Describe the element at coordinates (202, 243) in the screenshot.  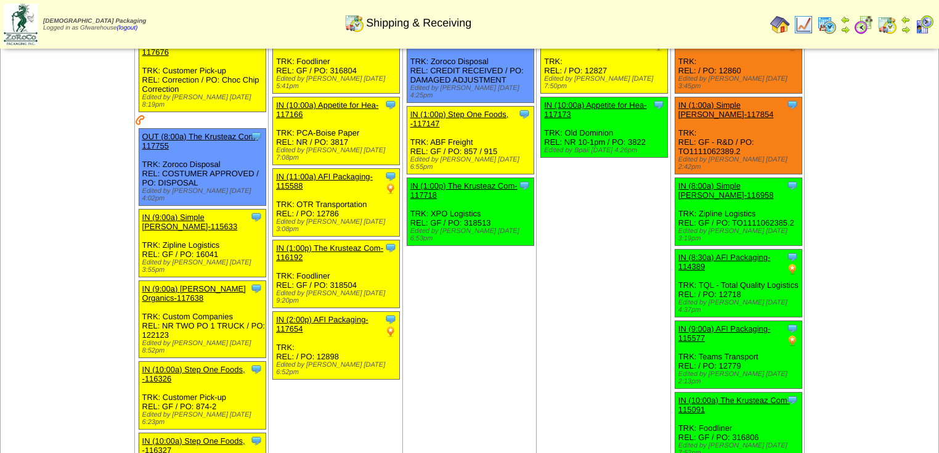
I see `div: TRK: Zipline Logistics REL: GF / PO: 16041` at that location.